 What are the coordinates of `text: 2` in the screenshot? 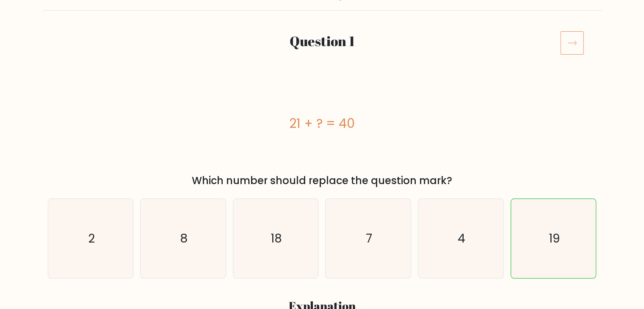 It's located at (91, 238).